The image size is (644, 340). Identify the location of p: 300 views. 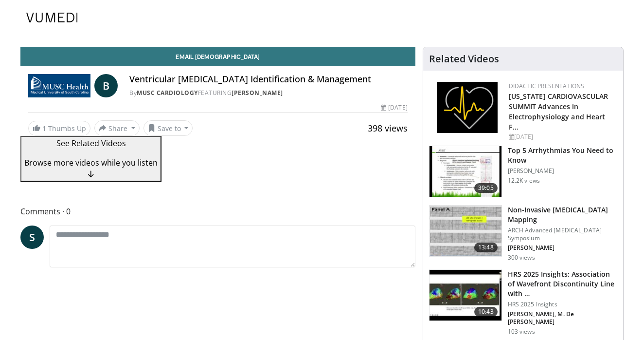
(521, 258).